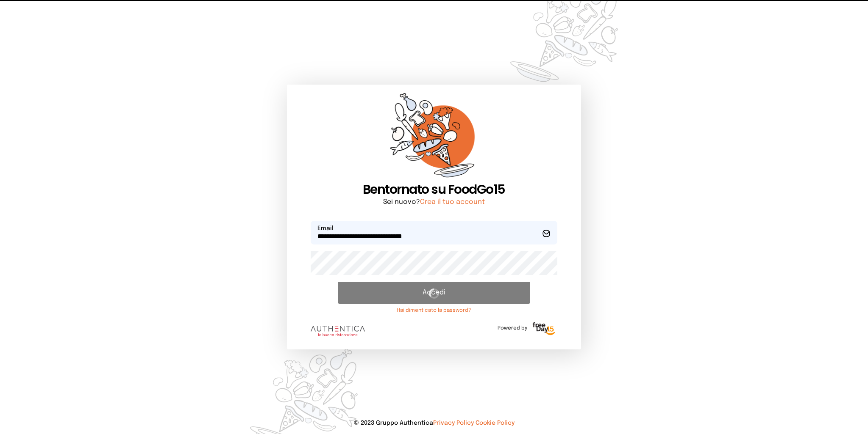 The height and width of the screenshot is (434, 868). I want to click on a: Cookie Policy, so click(495, 423).